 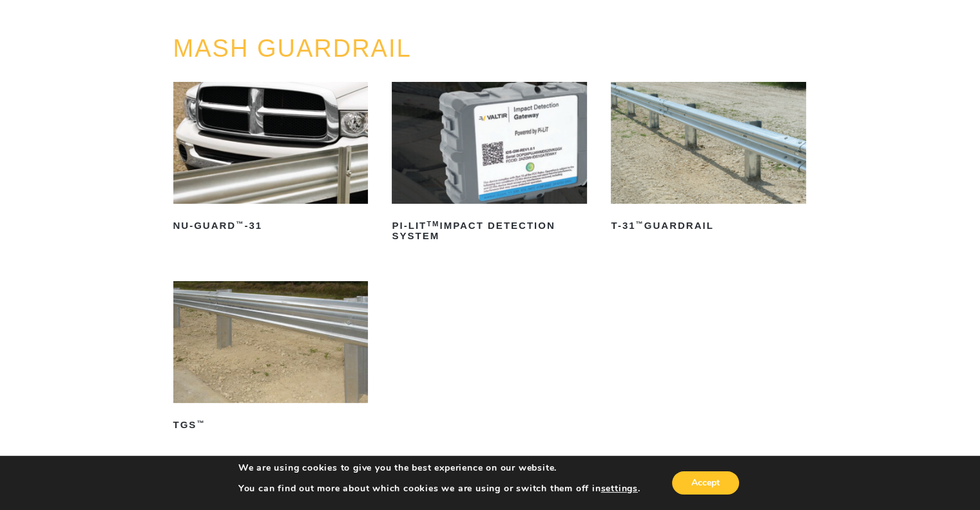 What do you see at coordinates (705, 483) in the screenshot?
I see `button: Accept` at bounding box center [705, 483].